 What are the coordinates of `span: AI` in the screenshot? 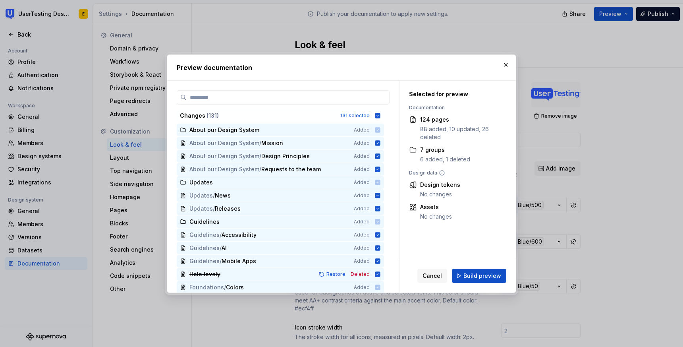 It's located at (230, 248).